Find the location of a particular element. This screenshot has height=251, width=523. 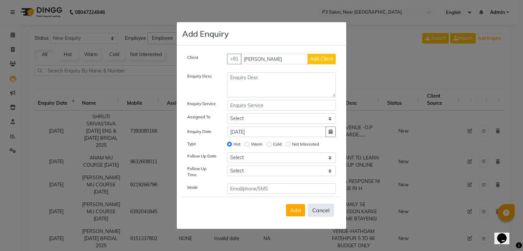

label: Follow Up Date is located at coordinates (202, 156).